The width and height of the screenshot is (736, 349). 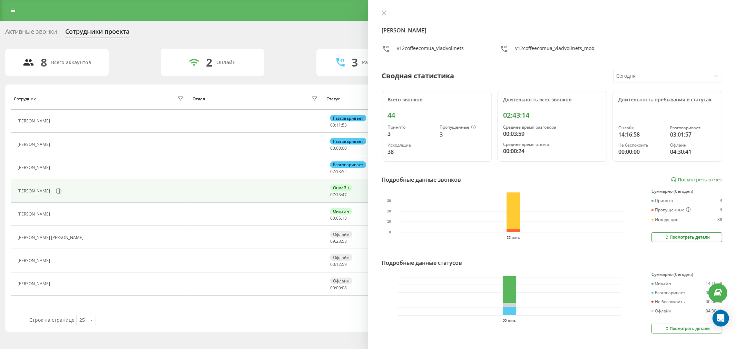 I want to click on div: 44, so click(x=437, y=115).